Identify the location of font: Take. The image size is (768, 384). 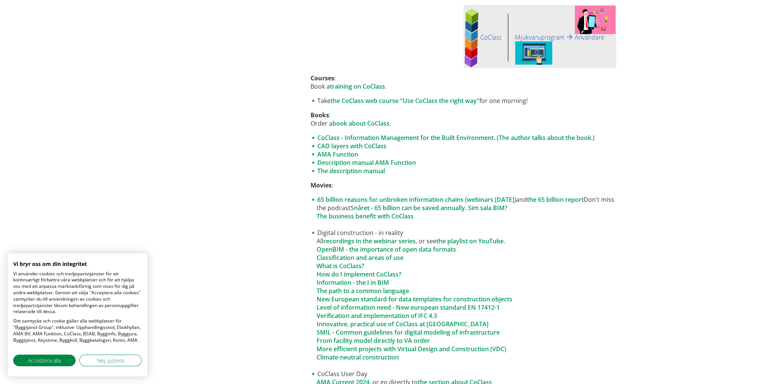
(324, 101).